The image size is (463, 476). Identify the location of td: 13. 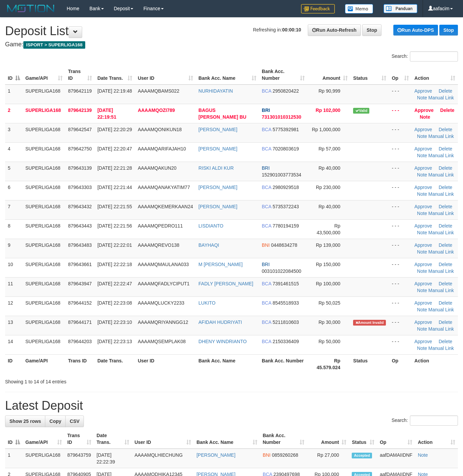
(14, 325).